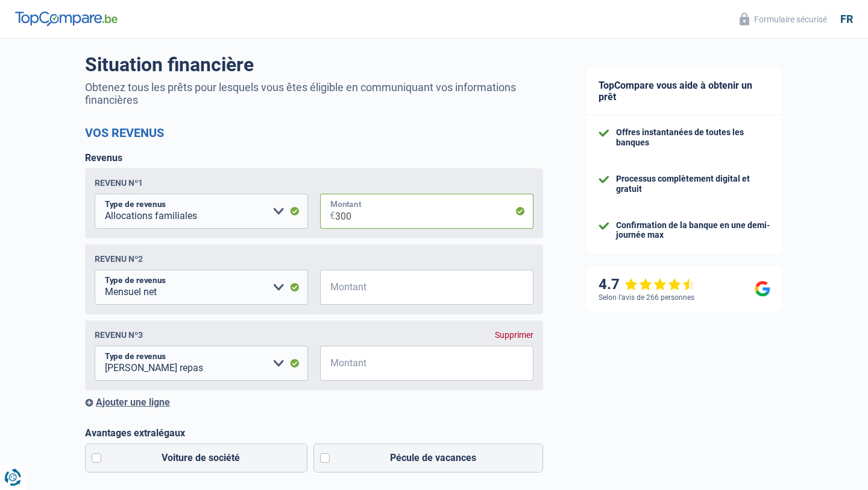 This screenshot has height=490, width=868. What do you see at coordinates (119, 334) in the screenshot?
I see `div: Revenu nº3` at bounding box center [119, 334].